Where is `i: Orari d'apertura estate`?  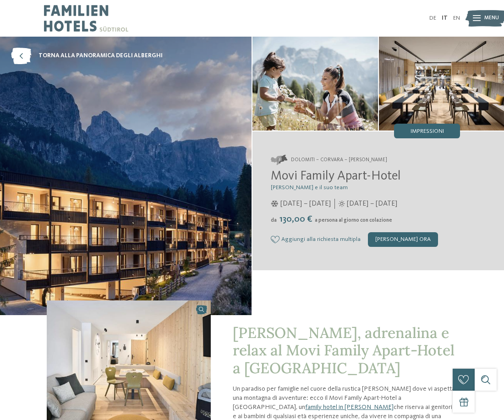
i: Orari d'apertura estate is located at coordinates (342, 204).